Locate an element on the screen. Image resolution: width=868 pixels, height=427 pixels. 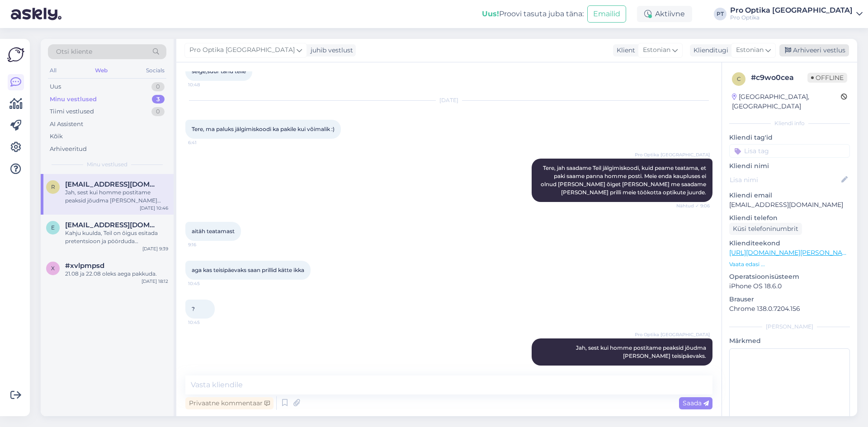
div: Socials is located at coordinates (155, 71).